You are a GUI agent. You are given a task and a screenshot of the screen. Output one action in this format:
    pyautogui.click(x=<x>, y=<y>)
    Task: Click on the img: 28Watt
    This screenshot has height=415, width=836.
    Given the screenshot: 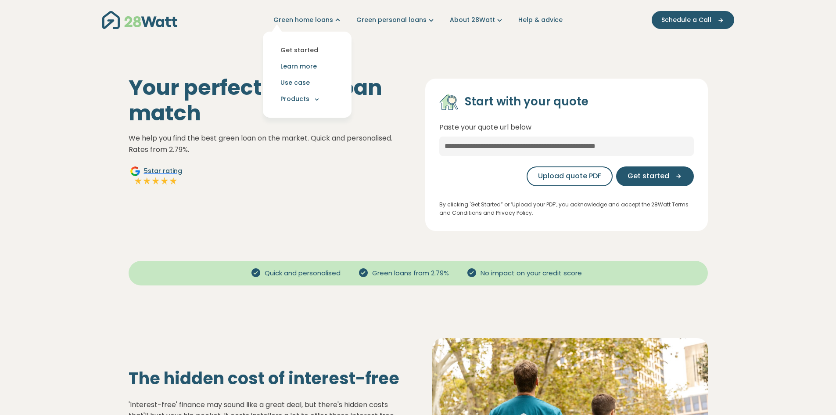 What is the action you would take?
    pyautogui.click(x=140, y=20)
    